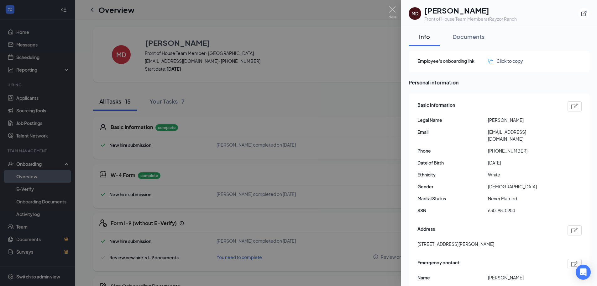 The width and height of the screenshot is (597, 286). I want to click on span: Employee's onboarding link, so click(453, 61).